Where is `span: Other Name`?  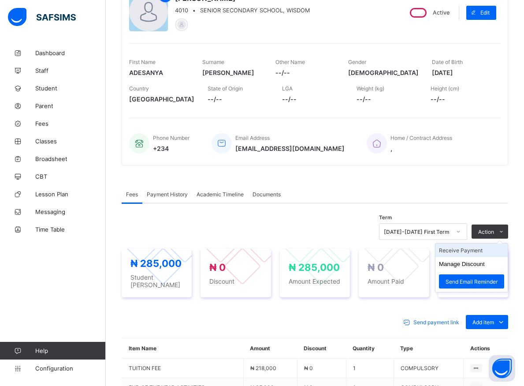
span: Other Name is located at coordinates (290, 62).